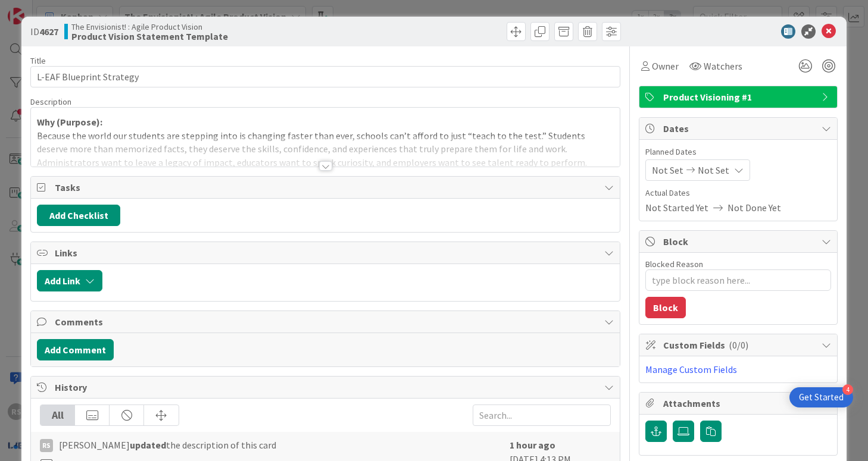 This screenshot has height=461, width=868. I want to click on span: Links, so click(326, 253).